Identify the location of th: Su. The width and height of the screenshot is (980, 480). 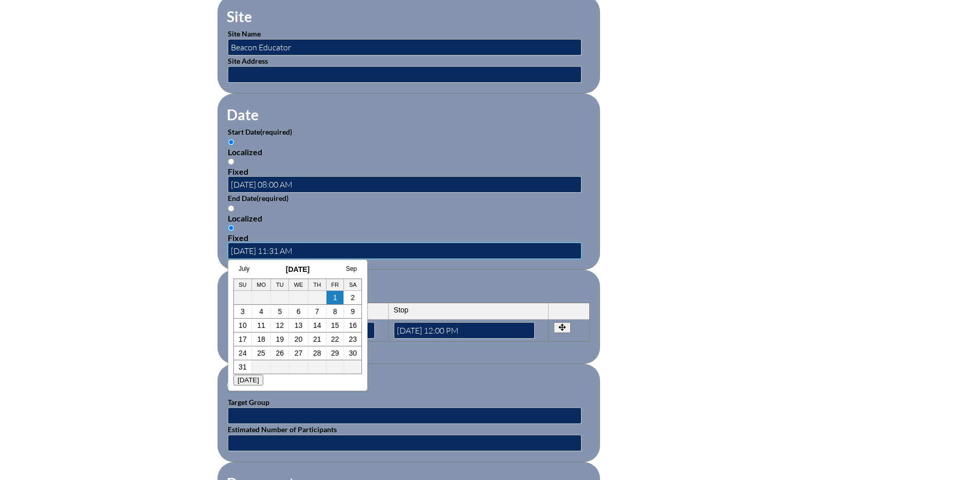
(243, 285).